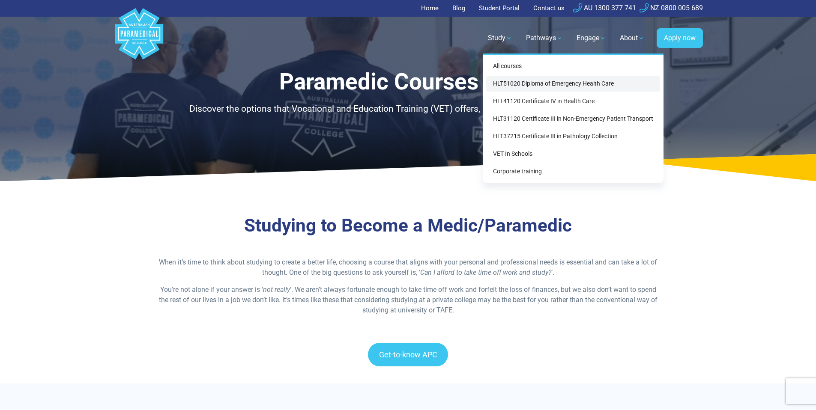  Describe the element at coordinates (408, 82) in the screenshot. I see `h1: Paramedic Courses TAFE` at that location.